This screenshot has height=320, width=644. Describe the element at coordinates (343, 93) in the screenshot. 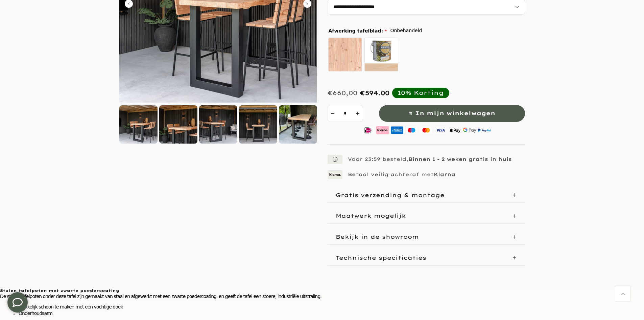

I see `div: €660,00` at that location.